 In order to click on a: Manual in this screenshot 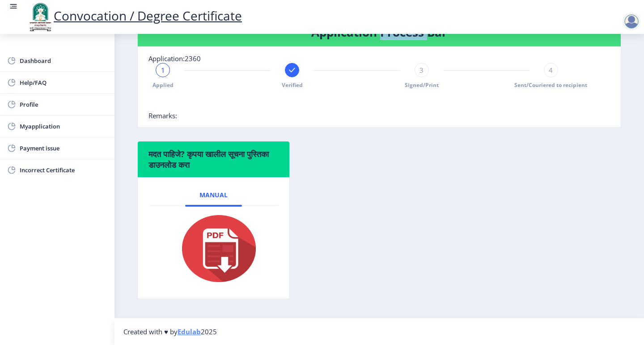, I will do `click(213, 195)`.